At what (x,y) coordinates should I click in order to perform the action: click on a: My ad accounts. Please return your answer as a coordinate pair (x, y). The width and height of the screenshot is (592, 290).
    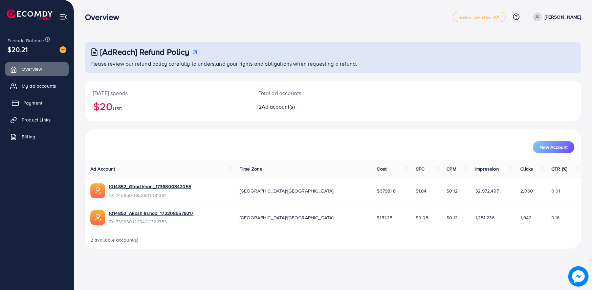
    Looking at the image, I should click on (37, 86).